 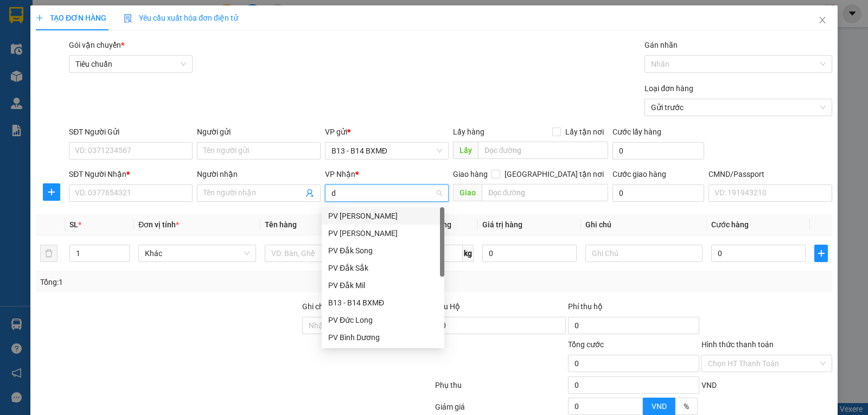 I want to click on label: Gán nhãn, so click(x=661, y=45).